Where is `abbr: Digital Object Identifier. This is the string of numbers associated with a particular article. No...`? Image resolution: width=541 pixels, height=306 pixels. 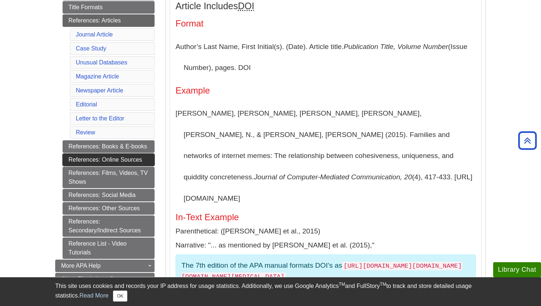
abbr: Digital Object Identifier. This is the string of numbers associated with a particular article. No... is located at coordinates (246, 6).